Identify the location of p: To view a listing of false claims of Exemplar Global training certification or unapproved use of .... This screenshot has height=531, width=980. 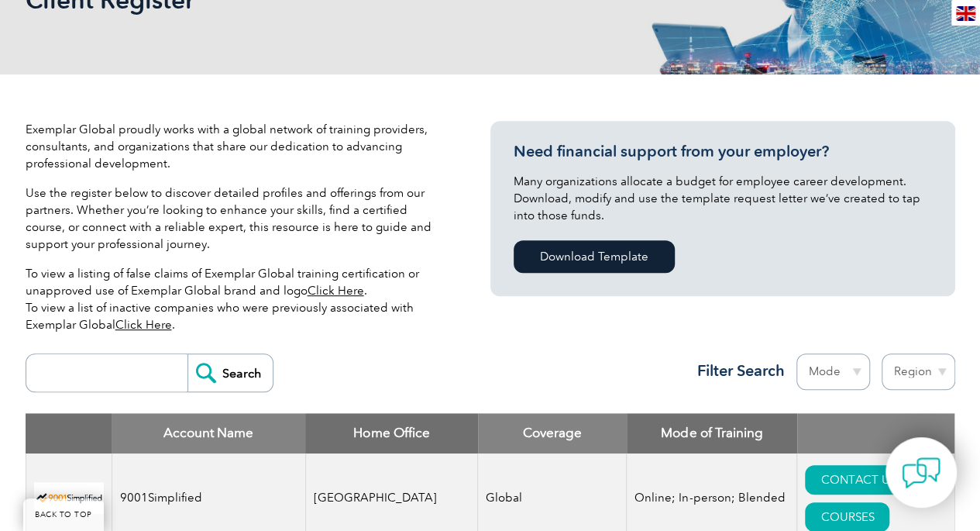
(235, 299).